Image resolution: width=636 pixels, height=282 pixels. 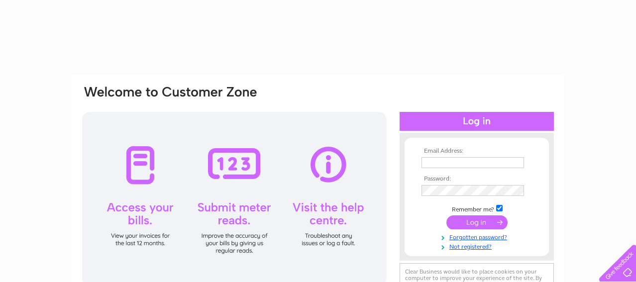 I want to click on td: Remember me?, so click(x=477, y=209).